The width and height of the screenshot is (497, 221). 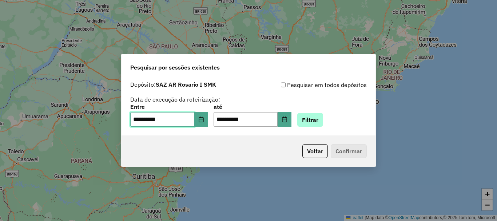 I want to click on label: Data de execução da roteirização:, so click(x=175, y=99).